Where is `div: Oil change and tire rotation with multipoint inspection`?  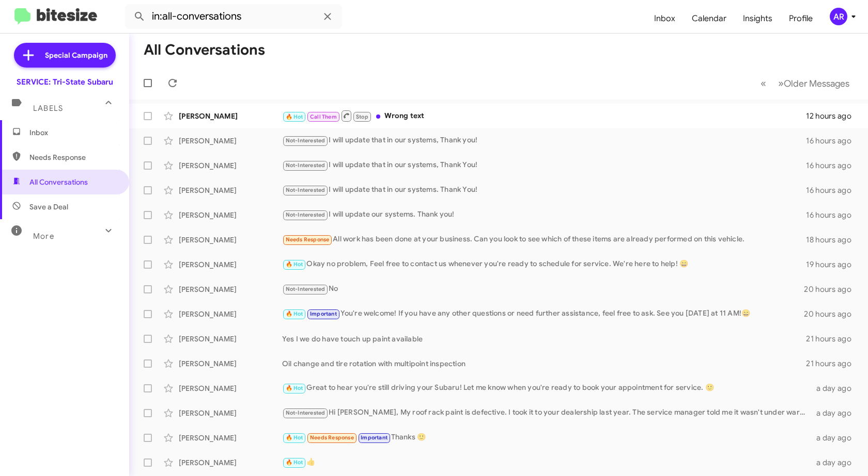 div: Oil change and tire rotation with multipoint inspection is located at coordinates (543, 364).